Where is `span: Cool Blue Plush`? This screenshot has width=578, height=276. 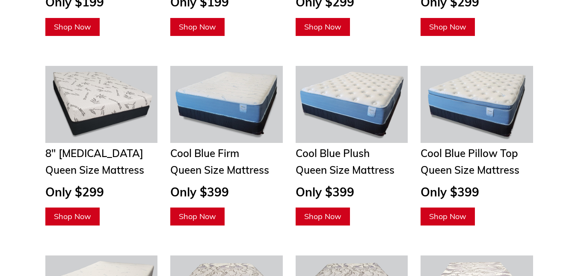 span: Cool Blue Plush is located at coordinates (333, 153).